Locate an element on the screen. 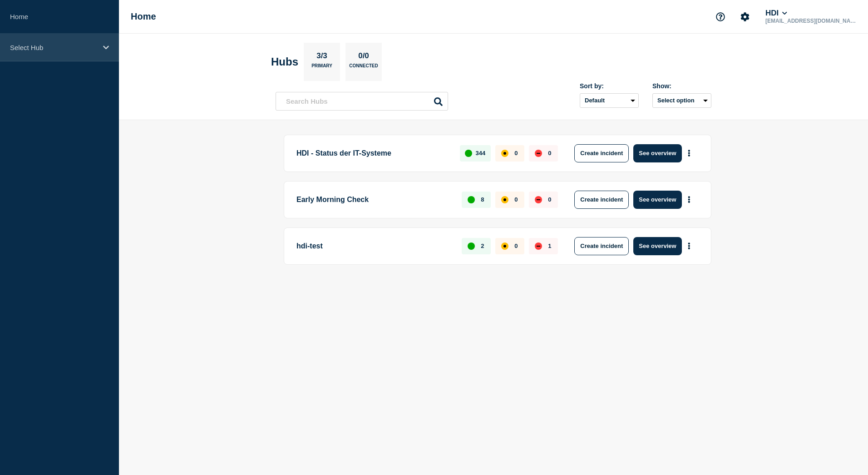 This screenshot has height=475, width=868. h2: Hubs is located at coordinates (284, 62).